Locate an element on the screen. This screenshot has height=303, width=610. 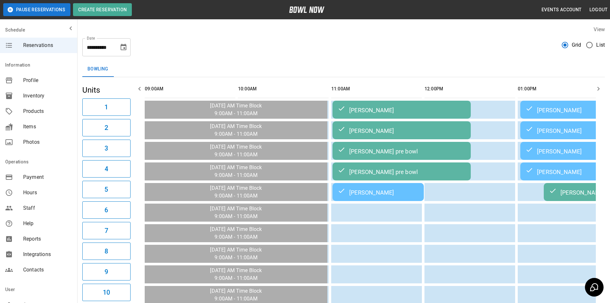
span: Photos is located at coordinates (48, 142).